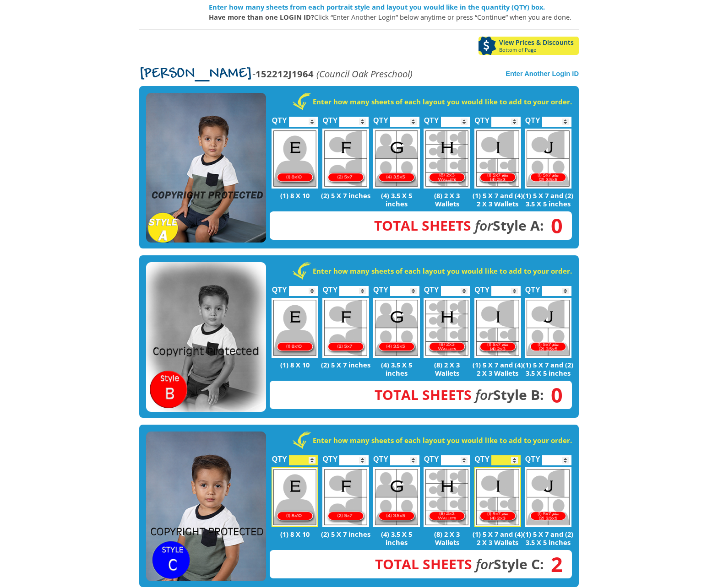  What do you see at coordinates (206, 506) in the screenshot?
I see `img: STYLE C` at bounding box center [206, 506].